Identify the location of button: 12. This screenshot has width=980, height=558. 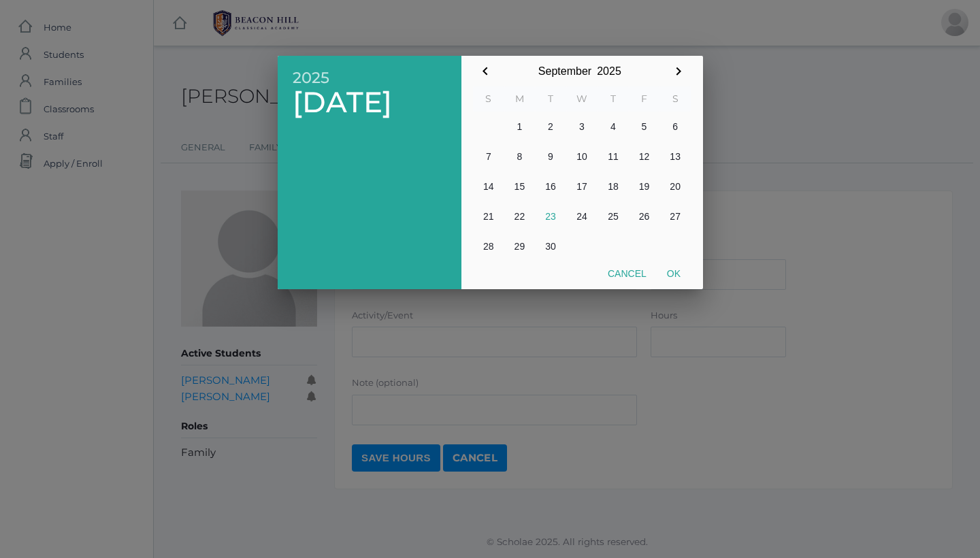
(645, 156).